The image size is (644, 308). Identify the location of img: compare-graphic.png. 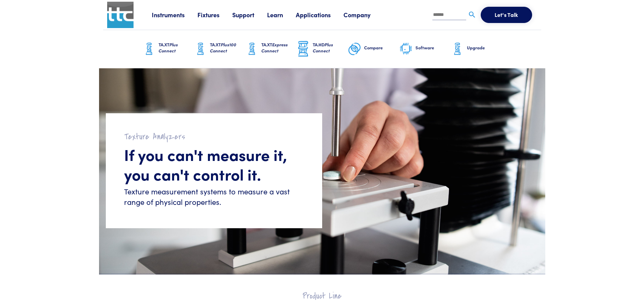
(355, 49).